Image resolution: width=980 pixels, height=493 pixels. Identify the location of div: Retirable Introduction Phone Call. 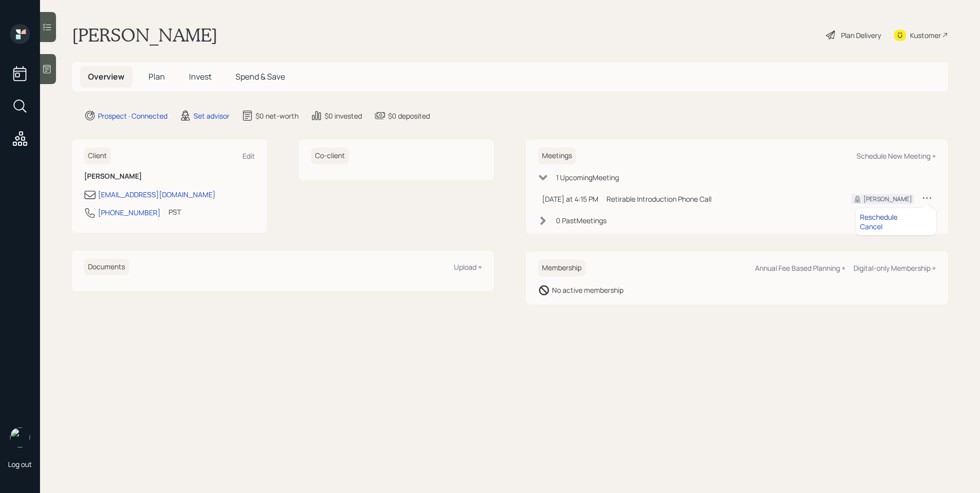
(721, 199).